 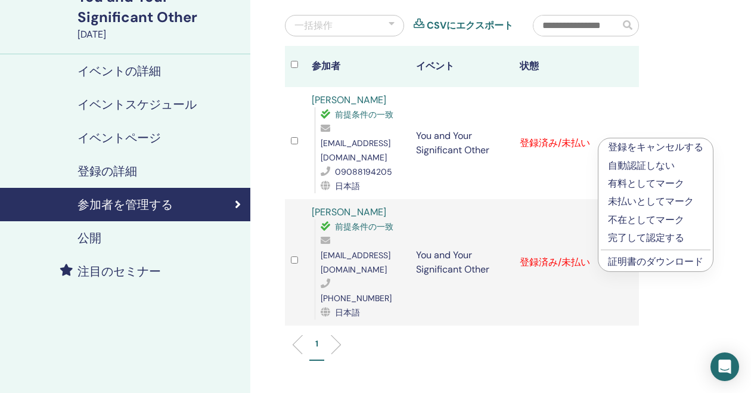 What do you see at coordinates (119, 138) in the screenshot?
I see `h4: イベントページ` at bounding box center [119, 138].